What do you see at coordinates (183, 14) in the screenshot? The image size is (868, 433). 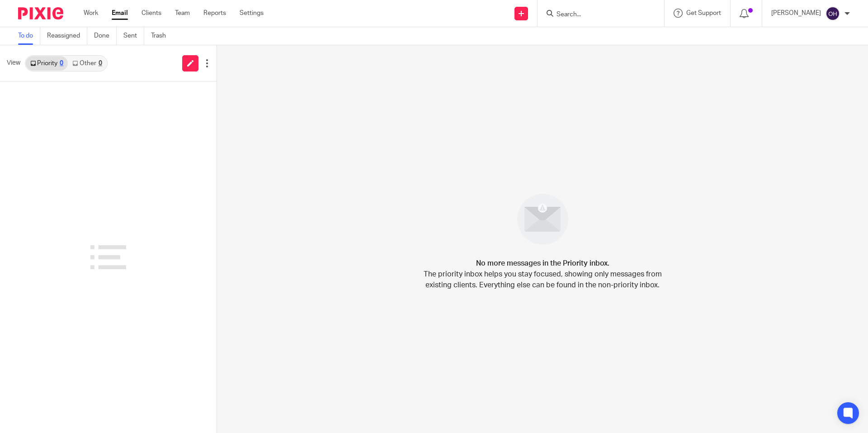 I see `a: Team` at bounding box center [183, 14].